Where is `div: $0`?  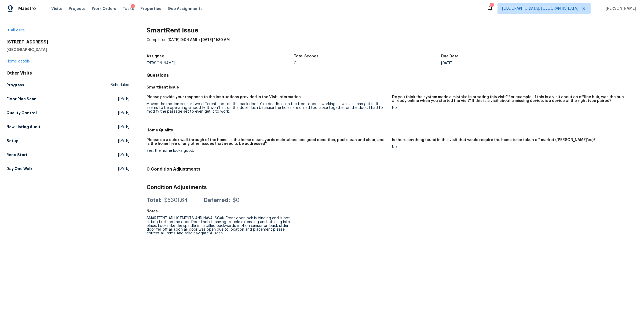 div: $0 is located at coordinates (236, 200).